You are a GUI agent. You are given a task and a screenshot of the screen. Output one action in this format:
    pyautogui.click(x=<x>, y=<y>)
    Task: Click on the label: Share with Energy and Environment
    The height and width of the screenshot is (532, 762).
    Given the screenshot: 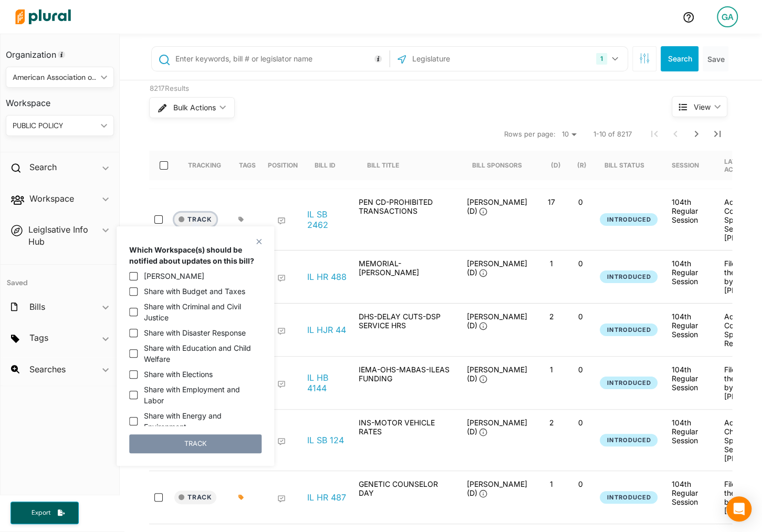 What is the action you would take?
    pyautogui.click(x=203, y=421)
    